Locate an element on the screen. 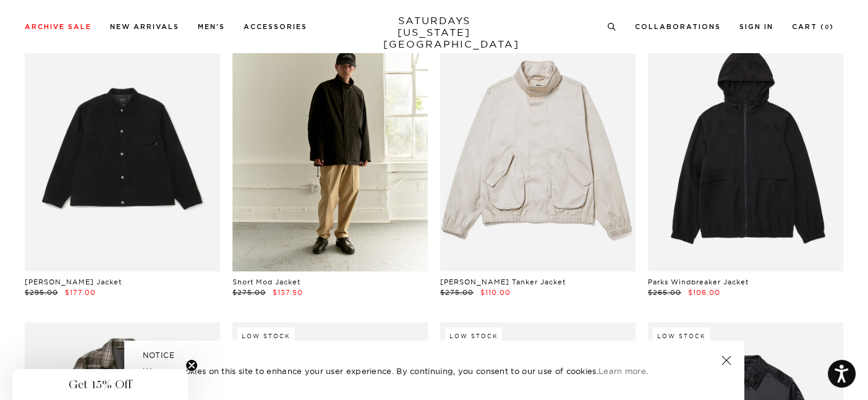 Image resolution: width=868 pixels, height=400 pixels. div: Get 15% OffClose teaser is located at coordinates (100, 385).